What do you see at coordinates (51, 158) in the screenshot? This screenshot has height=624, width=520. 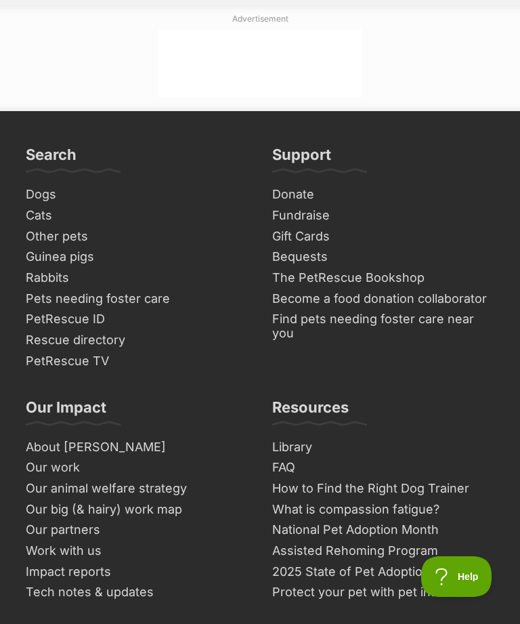 I see `h3: Search` at bounding box center [51, 158].